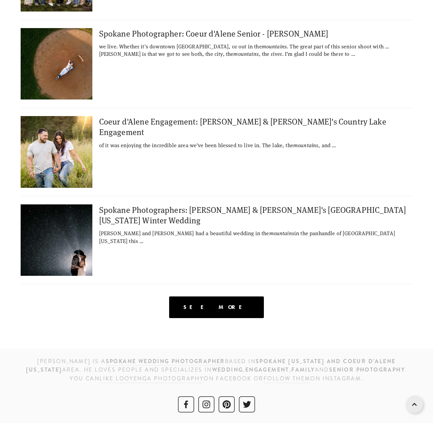 Image resolution: width=433 pixels, height=423 pixels. What do you see at coordinates (165, 361) in the screenshot?
I see `a: Spokane wedding photographer` at bounding box center [165, 361].